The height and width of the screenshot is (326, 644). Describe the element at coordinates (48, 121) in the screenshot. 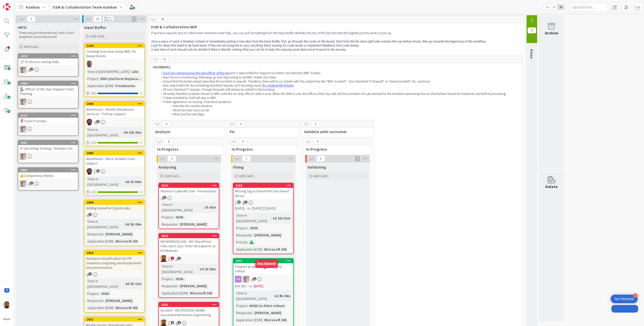

I see `div: ‼️Team Priorities` at that location.